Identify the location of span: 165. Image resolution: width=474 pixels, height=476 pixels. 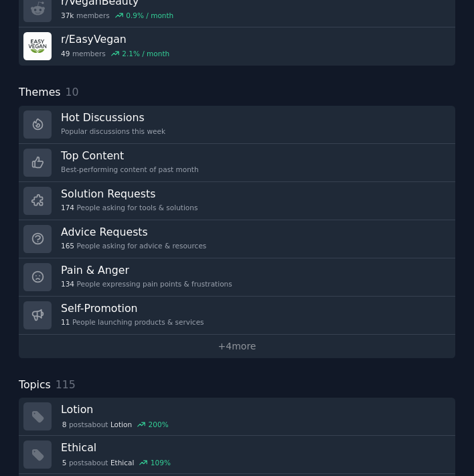
(68, 245).